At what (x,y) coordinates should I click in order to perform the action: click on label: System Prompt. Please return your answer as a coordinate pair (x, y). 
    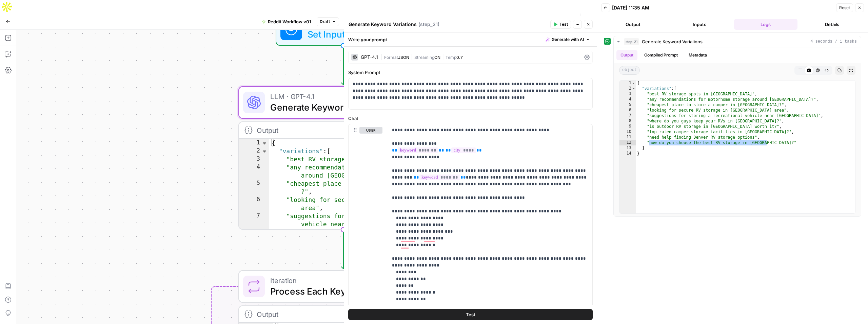
    Looking at the image, I should click on (471, 72).